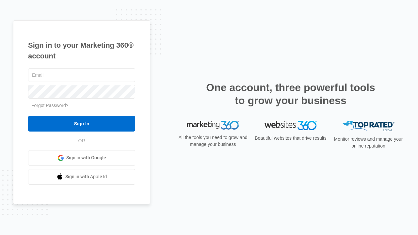  What do you see at coordinates (290, 138) in the screenshot?
I see `p: Beautiful websites that drive results` at bounding box center [290, 138].